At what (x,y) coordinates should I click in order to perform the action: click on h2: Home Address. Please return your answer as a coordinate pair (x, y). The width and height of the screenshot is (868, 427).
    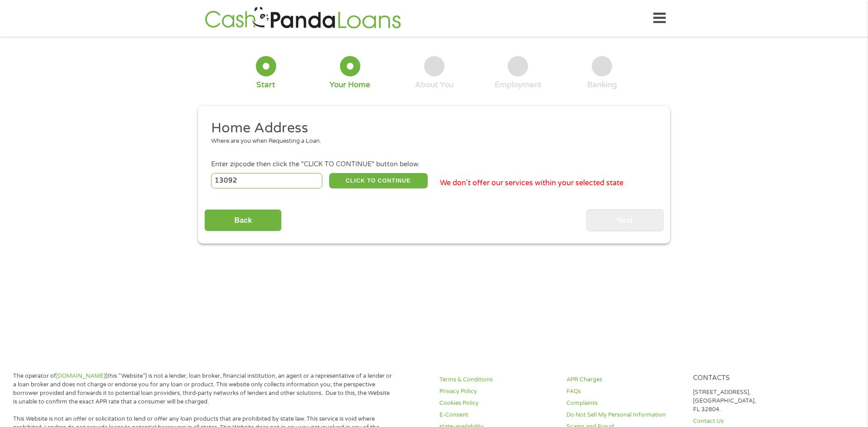
    Looking at the image, I should click on (431, 129).